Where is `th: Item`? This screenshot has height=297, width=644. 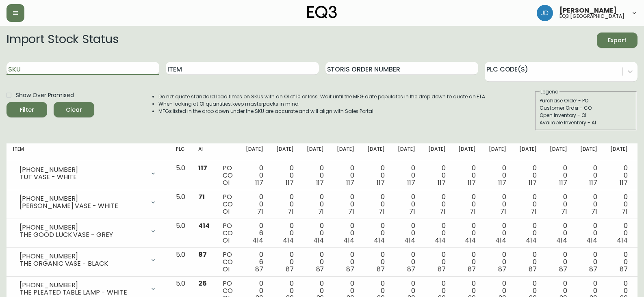 th: Item is located at coordinates (88, 152).